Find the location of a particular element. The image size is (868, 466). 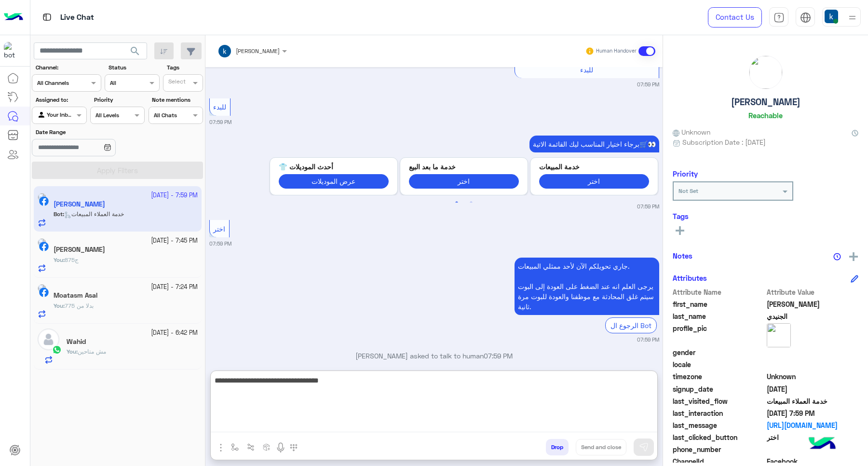

button: اختر is located at coordinates (463, 181).